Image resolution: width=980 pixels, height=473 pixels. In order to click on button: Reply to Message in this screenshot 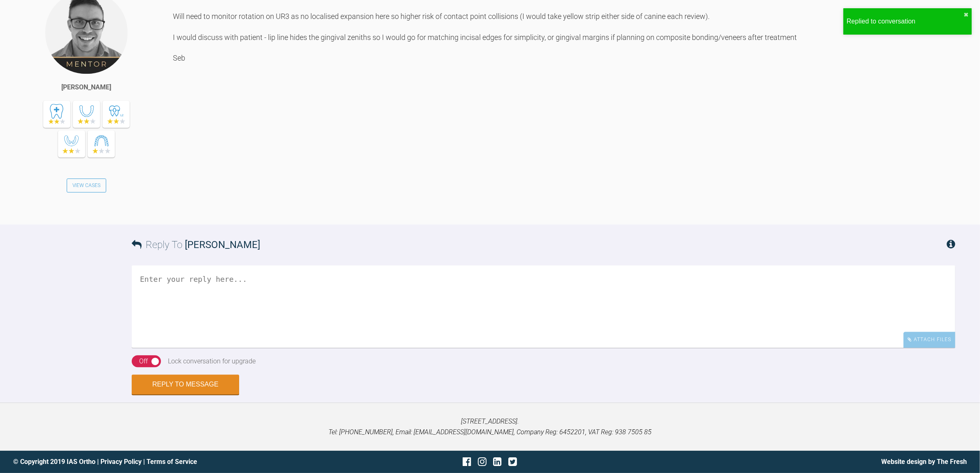, I will do `click(185, 384)`.